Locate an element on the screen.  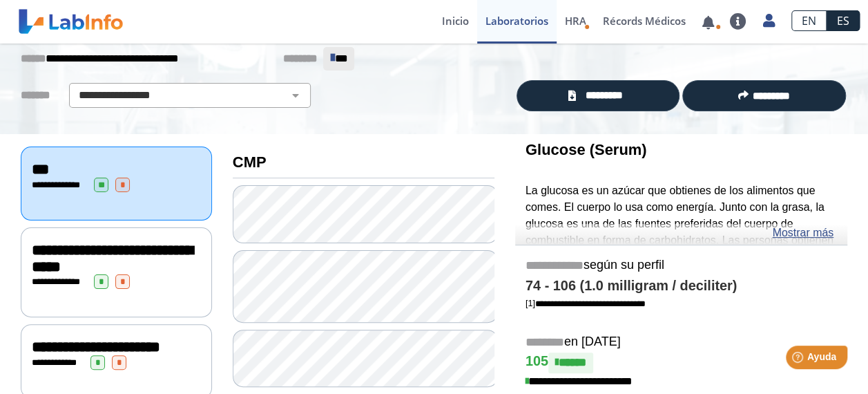
h4: 105 is located at coordinates (681, 363).